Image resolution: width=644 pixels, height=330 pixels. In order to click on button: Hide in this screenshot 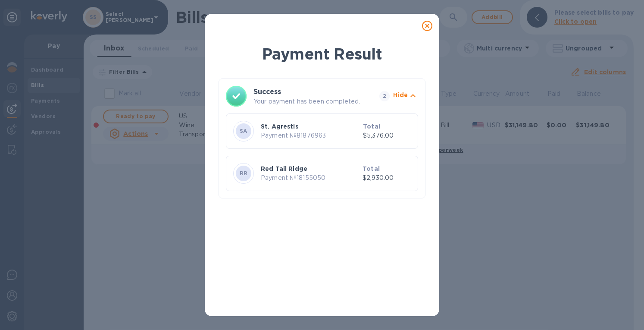, I will do `click(406, 96)`.